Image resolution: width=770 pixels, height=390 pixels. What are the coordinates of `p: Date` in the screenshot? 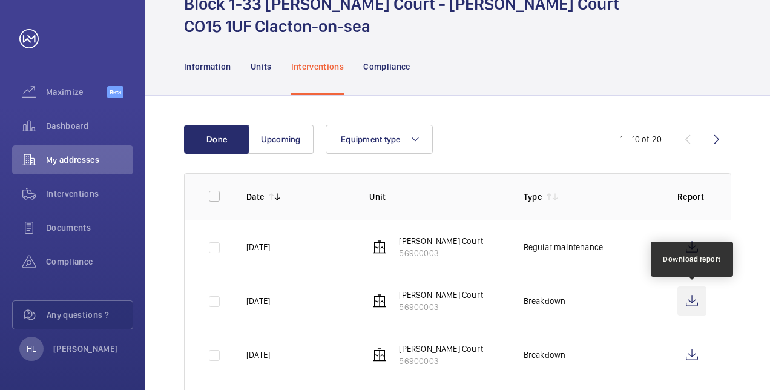 It's located at (255, 197).